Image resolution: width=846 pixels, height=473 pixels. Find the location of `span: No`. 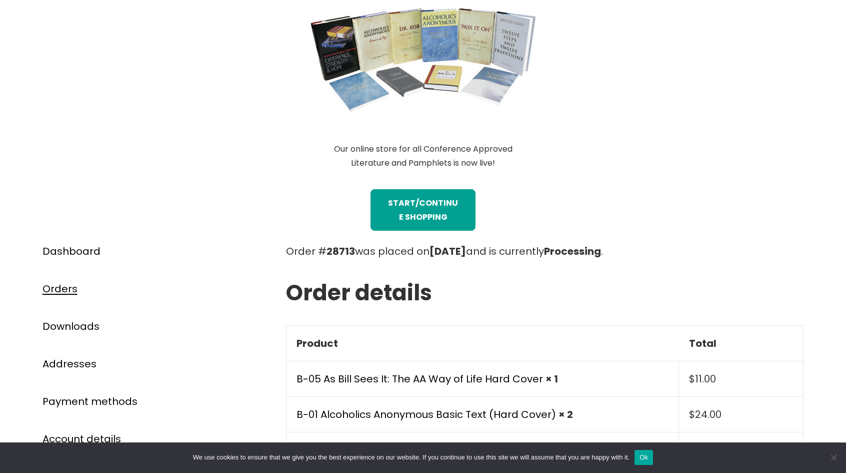

span: No is located at coordinates (834, 457).